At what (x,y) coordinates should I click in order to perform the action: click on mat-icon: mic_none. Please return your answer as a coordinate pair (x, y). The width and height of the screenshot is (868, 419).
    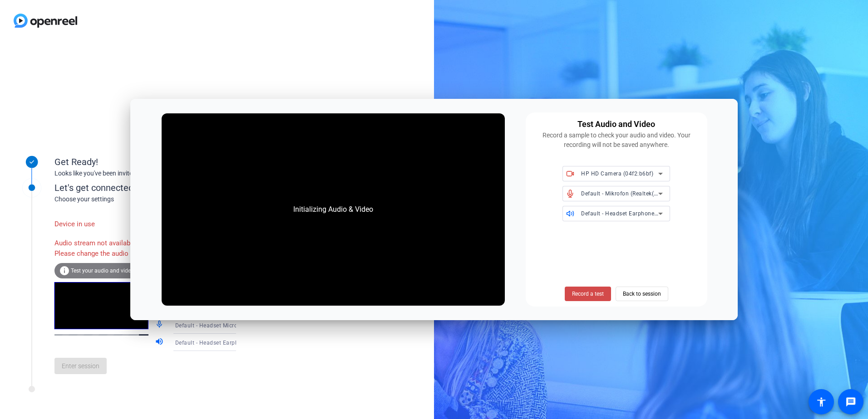
    Looking at the image, I should click on (160, 325).